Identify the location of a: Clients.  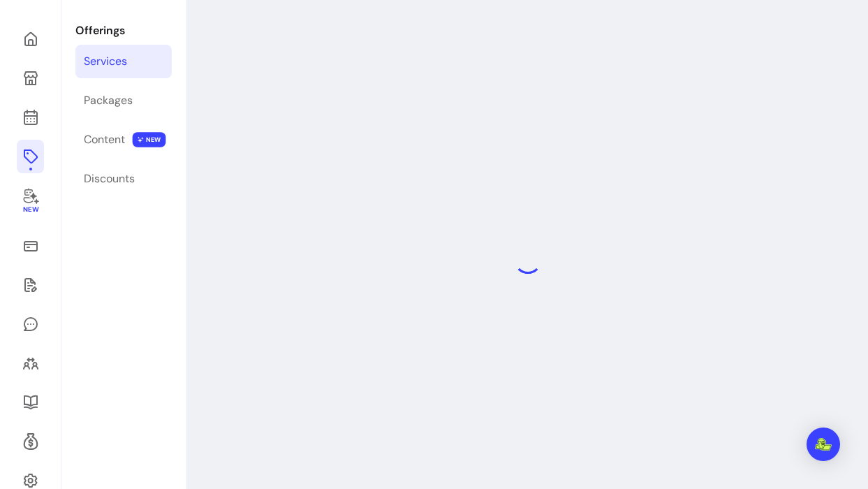
(30, 363).